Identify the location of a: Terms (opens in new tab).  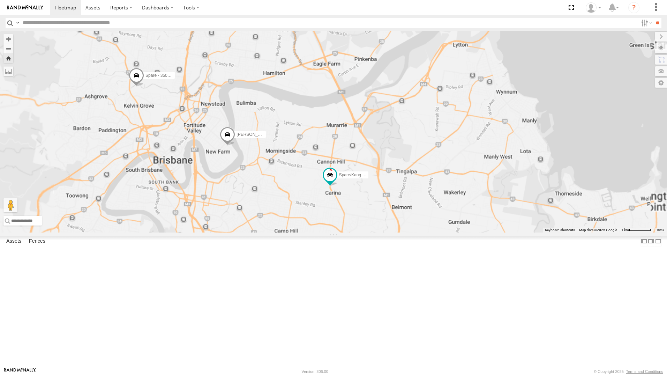
(660, 230).